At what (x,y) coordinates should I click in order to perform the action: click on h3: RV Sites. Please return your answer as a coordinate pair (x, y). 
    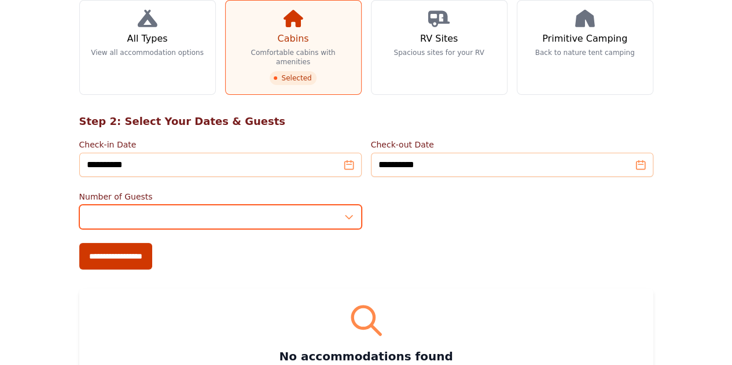
    Looking at the image, I should click on (439, 39).